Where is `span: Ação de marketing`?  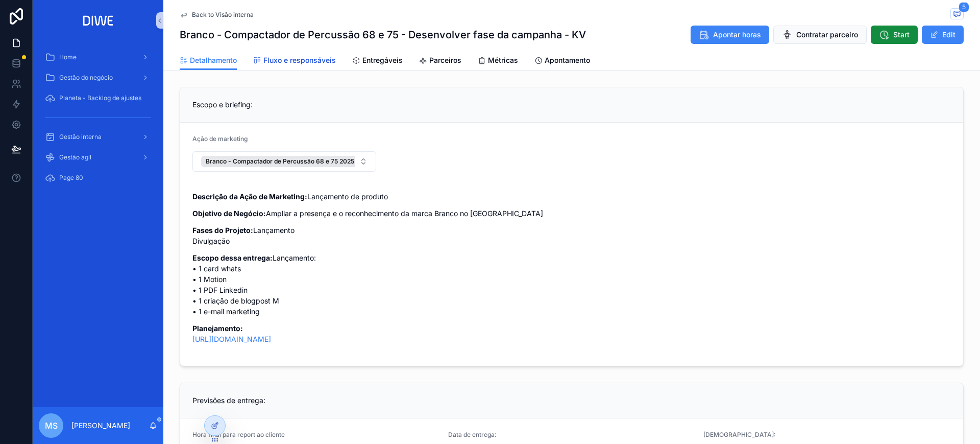
span: Ação de marketing is located at coordinates (220, 138).